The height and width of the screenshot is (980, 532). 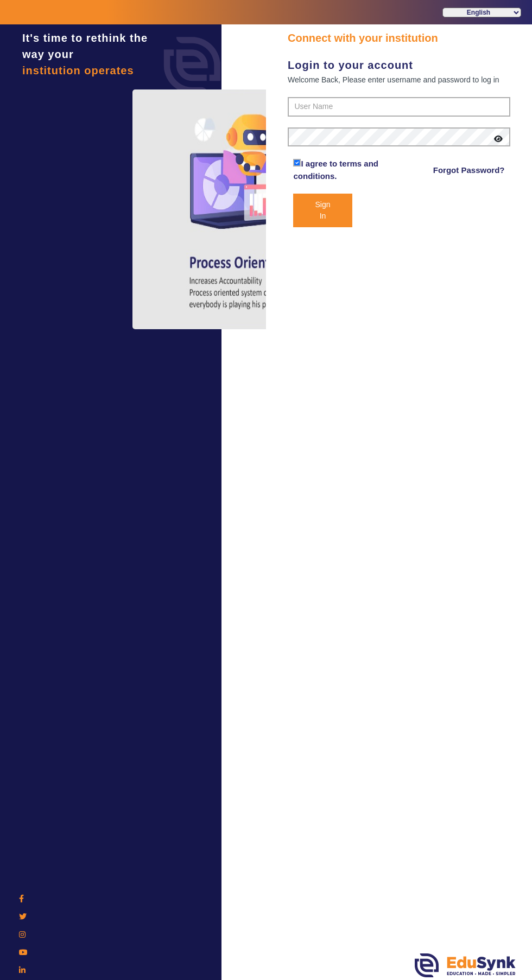 What do you see at coordinates (469, 170) in the screenshot?
I see `a: Forgot Password?` at bounding box center [469, 170].